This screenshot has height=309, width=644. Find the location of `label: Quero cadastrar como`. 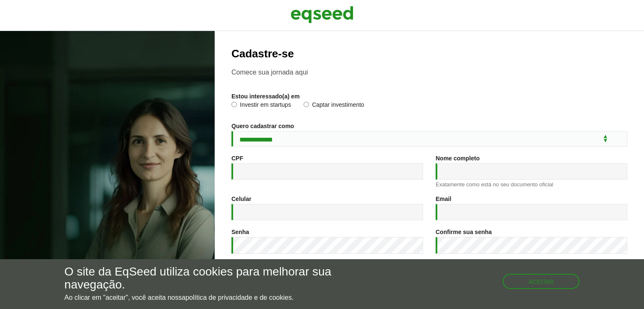

label: Quero cadastrar como is located at coordinates (262, 126).